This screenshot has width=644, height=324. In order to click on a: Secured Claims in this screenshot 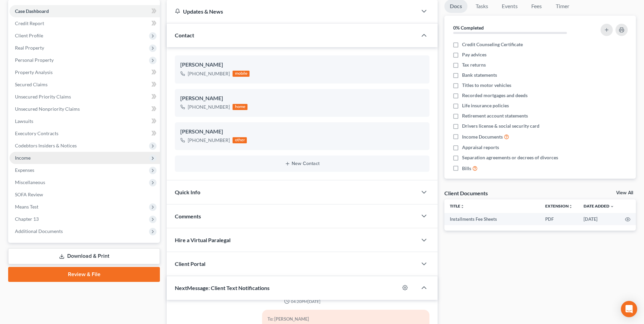, I will do `click(84, 85)`.